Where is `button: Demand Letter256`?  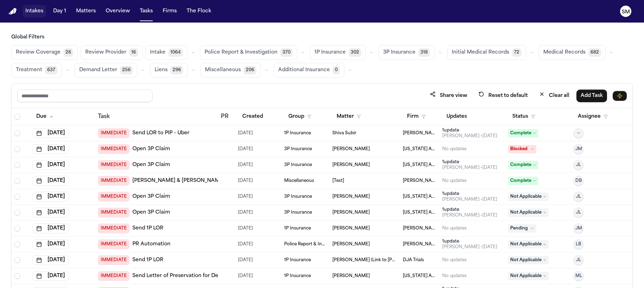 button: Demand Letter256 is located at coordinates (106, 70).